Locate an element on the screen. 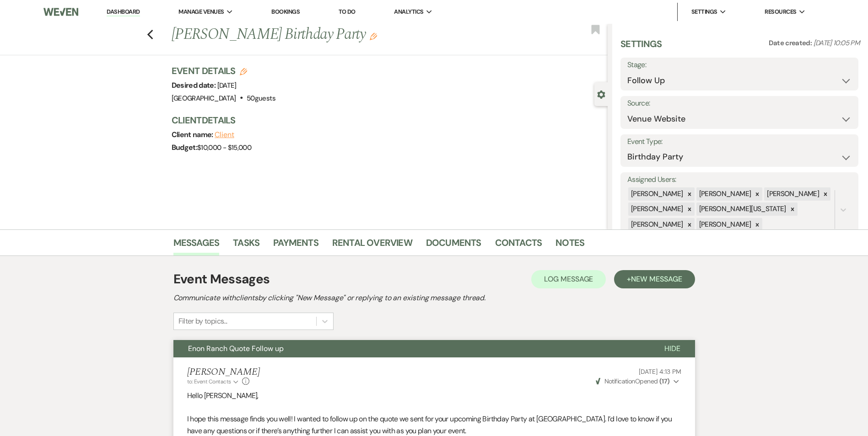  span: 50 guests is located at coordinates (261, 98).